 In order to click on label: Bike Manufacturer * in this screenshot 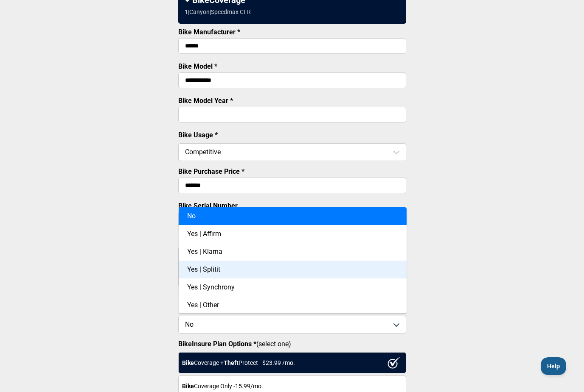, I will do `click(209, 32)`.